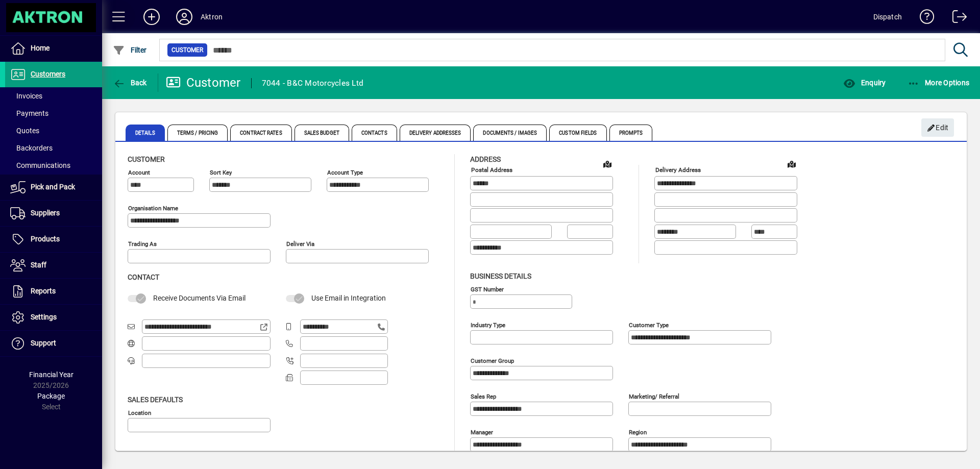 This screenshot has width=980, height=469. What do you see at coordinates (53, 187) in the screenshot?
I see `a: Pick and Pack` at bounding box center [53, 187].